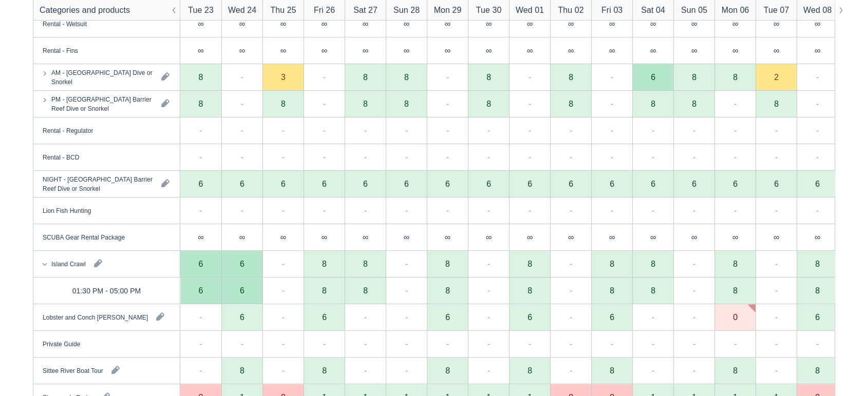  Describe the element at coordinates (67, 210) in the screenshot. I see `div: Lion Fish Hunting` at that location.